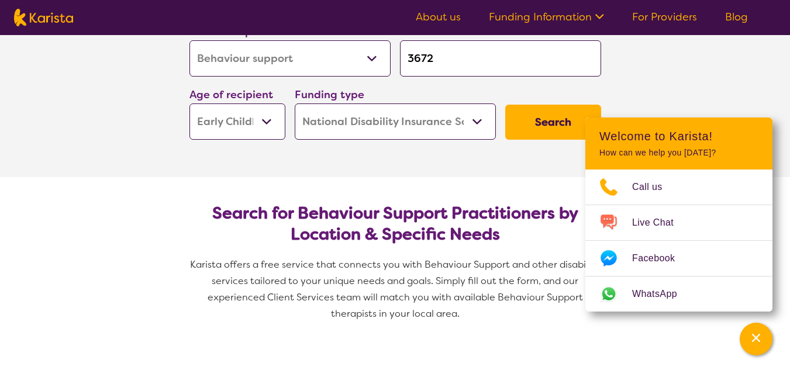 The image size is (790, 370). Describe the element at coordinates (664, 17) in the screenshot. I see `a: For Providers` at that location.